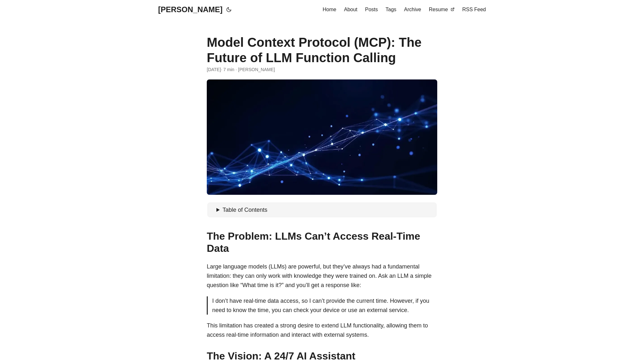  Describe the element at coordinates (322, 276) in the screenshot. I see `p: Large language models (LLMs) are powerful, but they’ve always had a fundamental limitation: they ...` at that location.